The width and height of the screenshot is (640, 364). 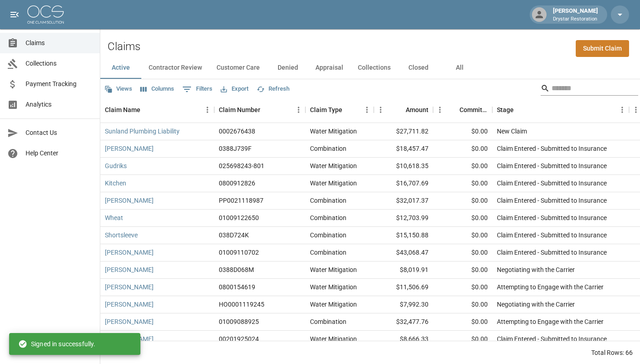 I want to click on div: Claim Name, so click(x=157, y=110).